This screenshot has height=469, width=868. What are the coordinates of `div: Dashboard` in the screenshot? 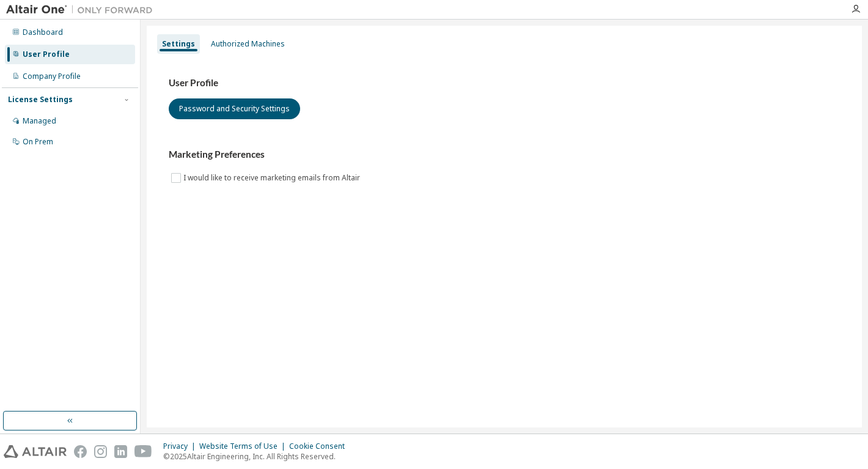 It's located at (43, 33).